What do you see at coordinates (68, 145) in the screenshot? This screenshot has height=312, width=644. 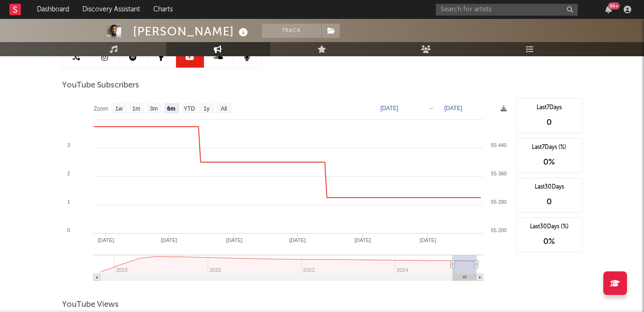 I see `text: 3` at bounding box center [68, 145].